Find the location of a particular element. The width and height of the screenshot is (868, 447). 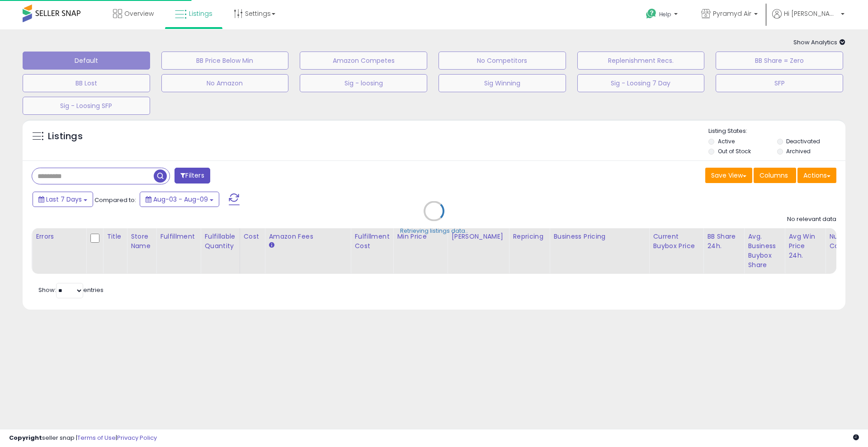

span: Listings is located at coordinates (201, 14).